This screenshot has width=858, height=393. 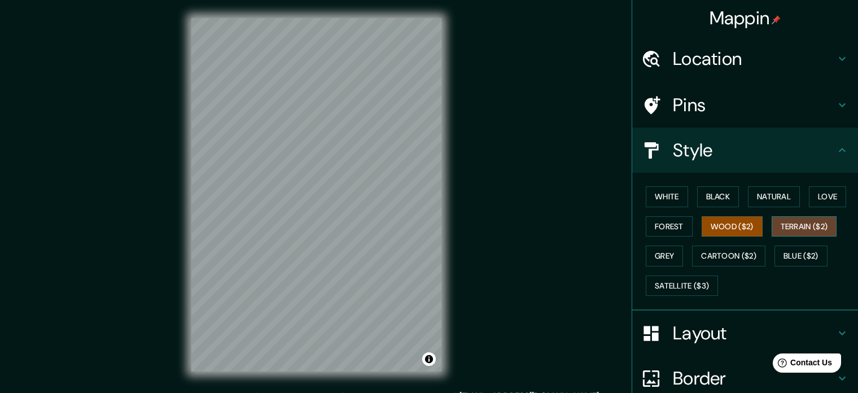 What do you see at coordinates (754, 378) in the screenshot?
I see `h4: Border` at bounding box center [754, 378].